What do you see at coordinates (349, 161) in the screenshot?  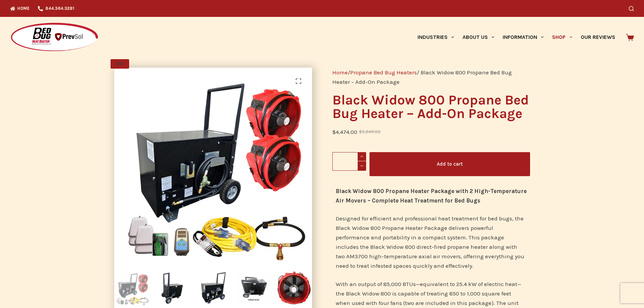 I see `input: Product quantity` at bounding box center [349, 161].